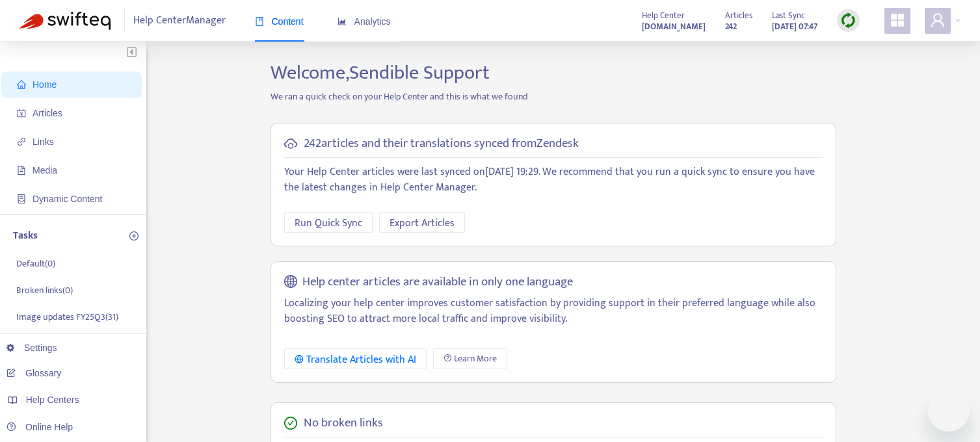 Image resolution: width=980 pixels, height=442 pixels. What do you see at coordinates (67, 316) in the screenshot?
I see `p: Image updates FY25Q3 ( 31 )` at bounding box center [67, 316].